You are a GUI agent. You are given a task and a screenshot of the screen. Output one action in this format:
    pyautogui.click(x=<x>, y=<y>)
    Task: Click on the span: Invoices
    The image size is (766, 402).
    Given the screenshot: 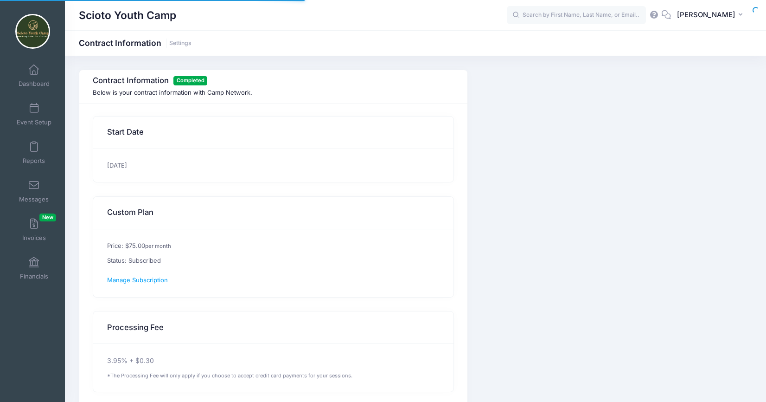 What is the action you would take?
    pyautogui.click(x=34, y=238)
    